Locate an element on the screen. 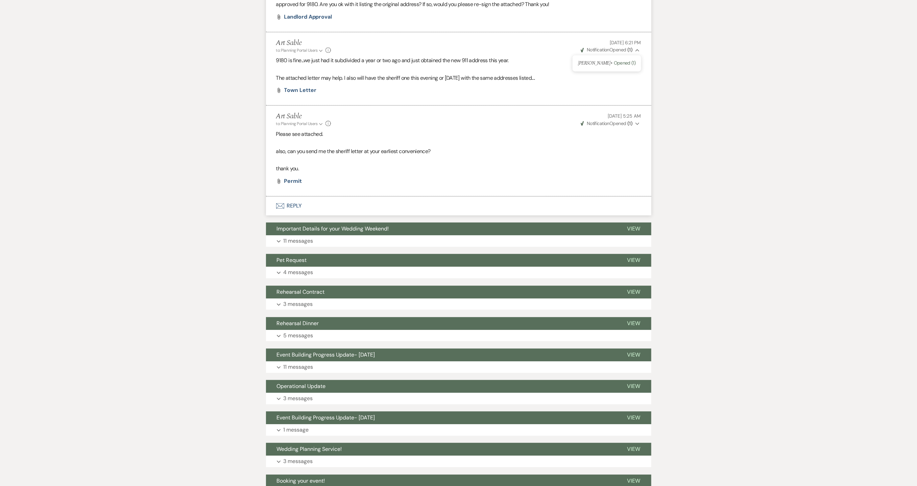 The width and height of the screenshot is (917, 486). a: Permit is located at coordinates (293, 181).